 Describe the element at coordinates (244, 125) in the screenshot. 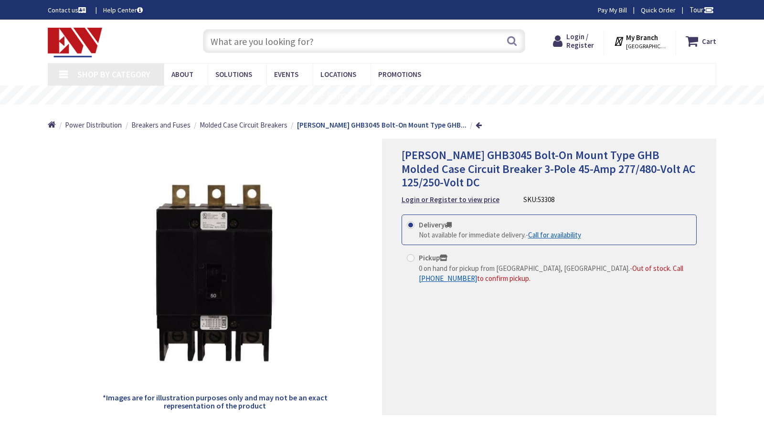

I see `span: Molded Case Circuit Breakers` at that location.